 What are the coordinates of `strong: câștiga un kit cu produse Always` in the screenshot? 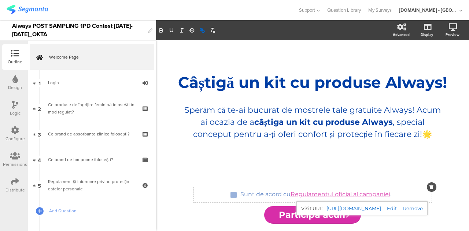 It's located at (323, 122).